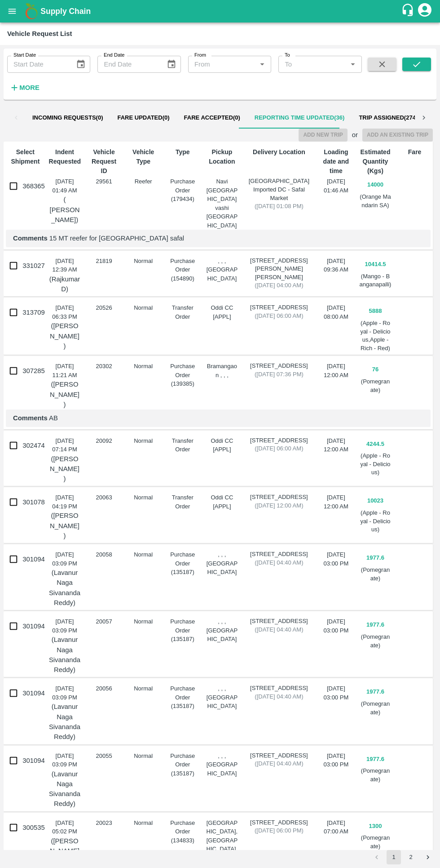  I want to click on input: End Date, so click(128, 64).